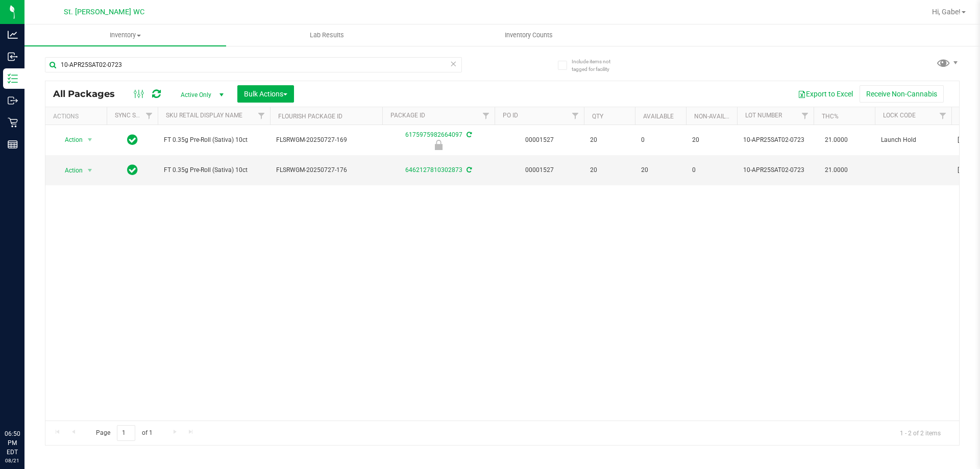  Describe the element at coordinates (434, 170) in the screenshot. I see `a: 6462127810302873` at that location.